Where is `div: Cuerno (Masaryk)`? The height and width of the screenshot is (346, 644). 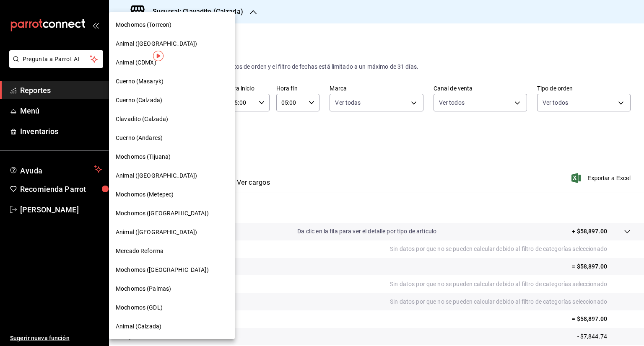
div: Cuerno (Masaryk) is located at coordinates (172, 82).